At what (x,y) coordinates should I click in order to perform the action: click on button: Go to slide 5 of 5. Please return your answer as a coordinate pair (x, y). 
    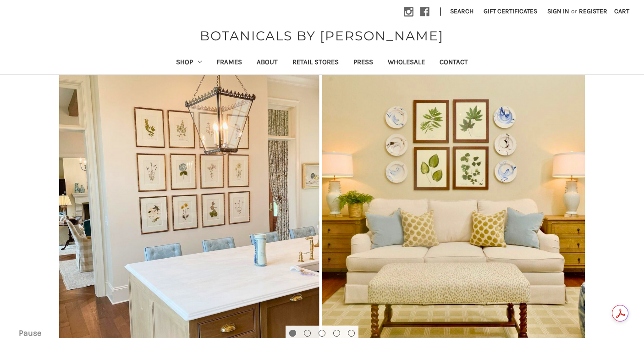
    Looking at the image, I should click on (351, 333).